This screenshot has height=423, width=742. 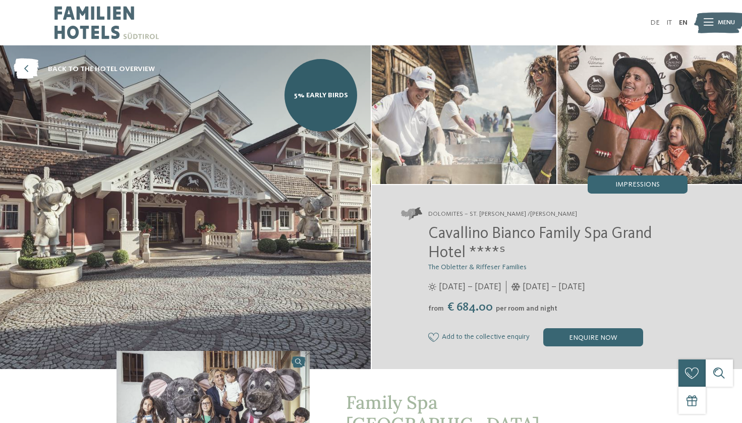 What do you see at coordinates (726, 23) in the screenshot?
I see `span: Menu` at bounding box center [726, 23].